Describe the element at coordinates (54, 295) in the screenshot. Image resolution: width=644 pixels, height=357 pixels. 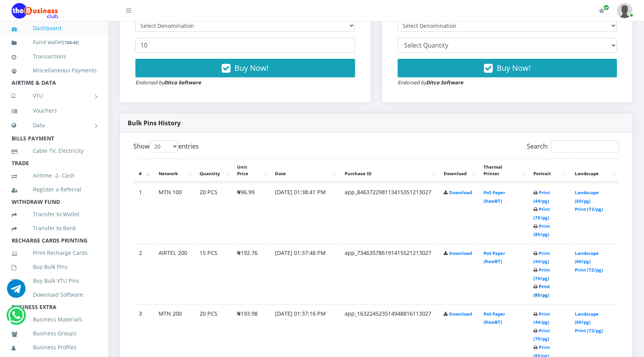
I see `a: Download Software` at that location.